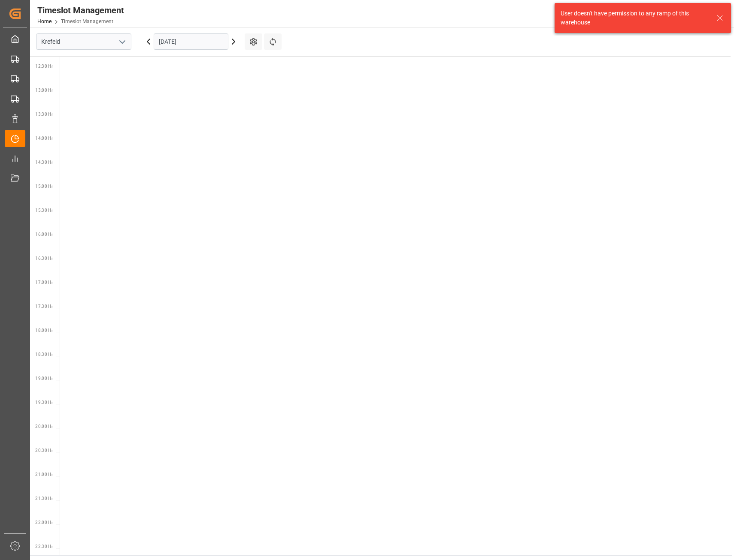 The image size is (734, 560). I want to click on span: 19:00 Hr, so click(44, 378).